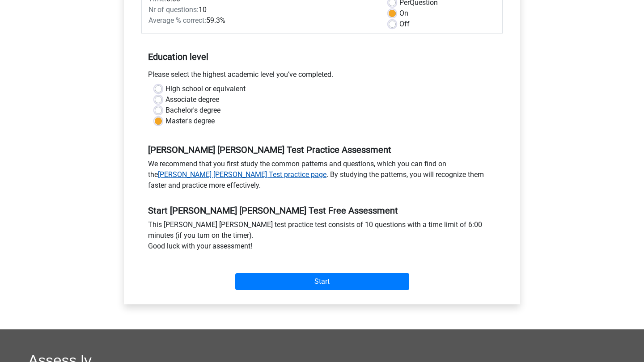 The width and height of the screenshot is (644, 362). What do you see at coordinates (174, 10) in the screenshot?
I see `span: Nr of questions:` at bounding box center [174, 10].